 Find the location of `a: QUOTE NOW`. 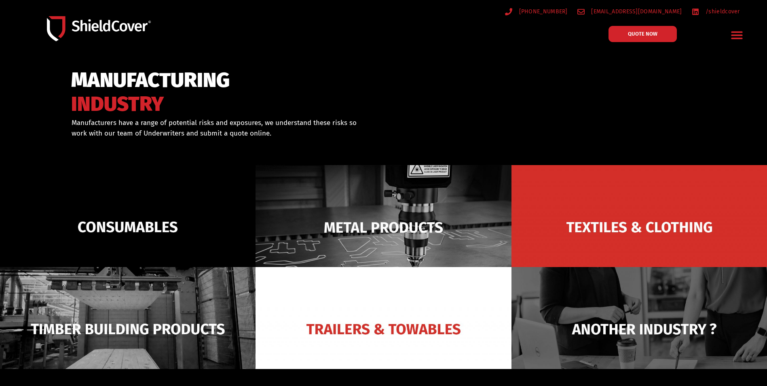

a: QUOTE NOW is located at coordinates (642, 34).